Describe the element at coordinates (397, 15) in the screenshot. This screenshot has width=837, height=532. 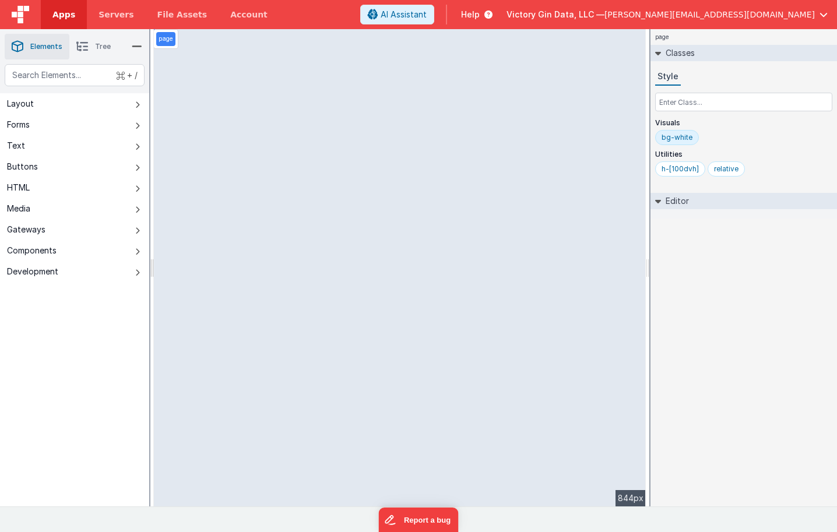
I see `button: AI Assistant` at that location.